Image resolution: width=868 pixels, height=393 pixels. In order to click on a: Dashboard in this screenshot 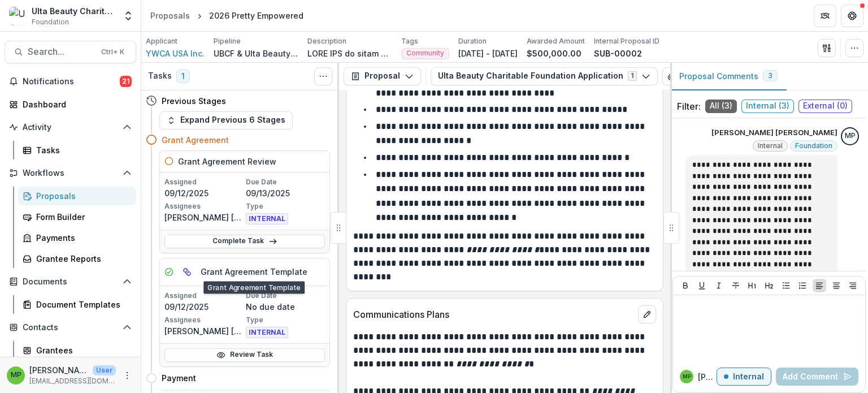, I will do `click(70, 104)`.